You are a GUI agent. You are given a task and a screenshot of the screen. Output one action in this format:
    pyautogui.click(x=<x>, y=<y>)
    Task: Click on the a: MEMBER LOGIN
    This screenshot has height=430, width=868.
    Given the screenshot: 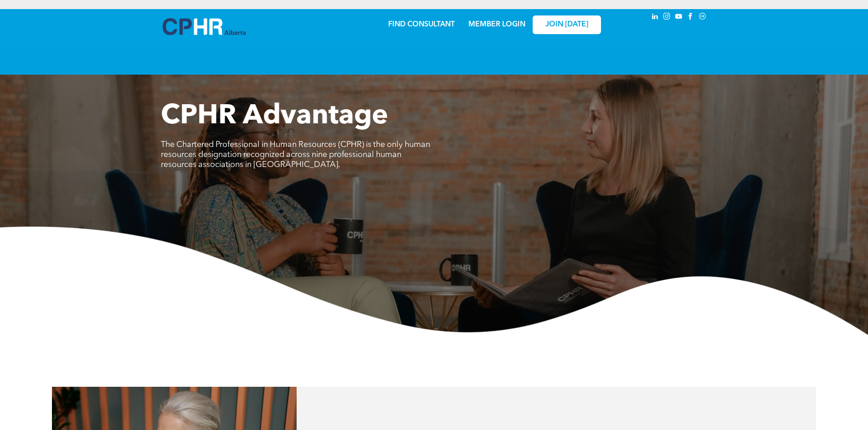 What is the action you would take?
    pyautogui.click(x=497, y=25)
    